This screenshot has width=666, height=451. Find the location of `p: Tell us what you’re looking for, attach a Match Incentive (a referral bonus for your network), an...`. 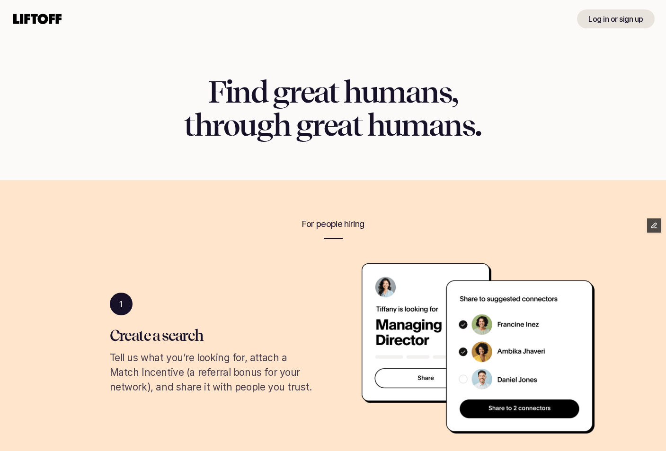

p: Tell us what you’re looking for, attach a Match Incentive (a referral bonus for your network), an... is located at coordinates (214, 373).